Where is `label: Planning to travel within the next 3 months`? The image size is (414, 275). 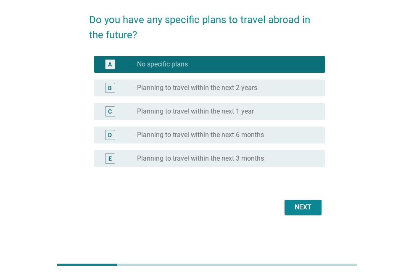 label: Planning to travel within the next 3 months is located at coordinates (201, 159).